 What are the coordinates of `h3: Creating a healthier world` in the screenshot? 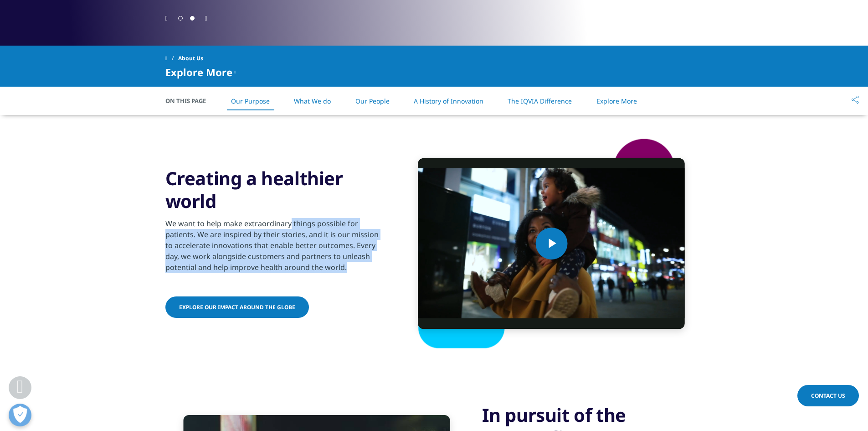 It's located at (276, 190).